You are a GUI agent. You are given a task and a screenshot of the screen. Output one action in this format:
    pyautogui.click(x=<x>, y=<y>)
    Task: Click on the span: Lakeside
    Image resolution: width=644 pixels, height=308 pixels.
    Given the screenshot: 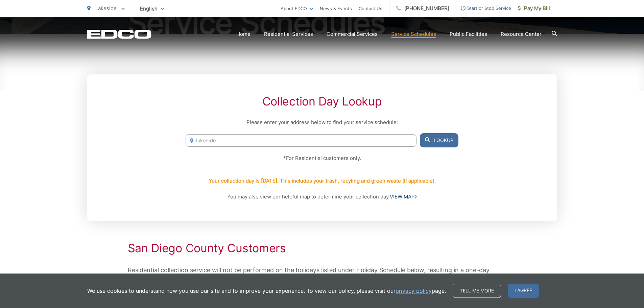 What is the action you would take?
    pyautogui.click(x=106, y=8)
    